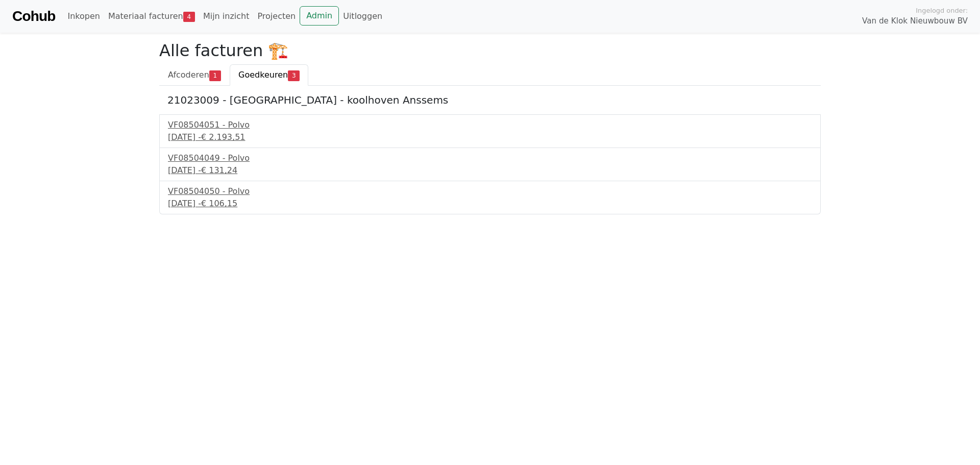 Image resolution: width=980 pixels, height=465 pixels. What do you see at coordinates (490, 158) in the screenshot?
I see `div: VF08504049 - Polvo` at bounding box center [490, 158].